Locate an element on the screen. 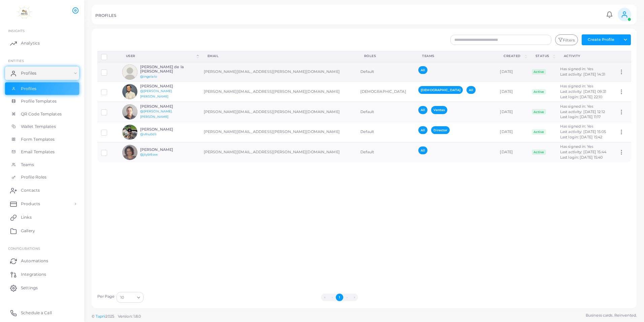 The height and width of the screenshot is (322, 644). span: Profile Templates is located at coordinates (39, 101).